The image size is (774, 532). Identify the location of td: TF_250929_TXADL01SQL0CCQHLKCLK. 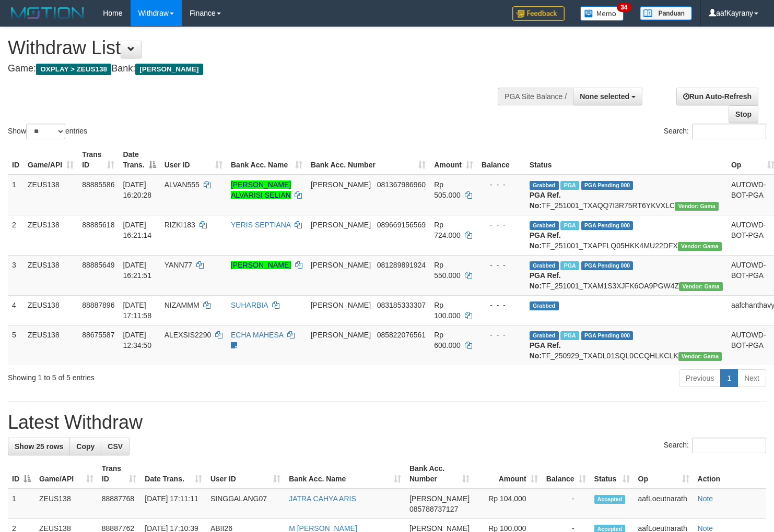
(626, 345).